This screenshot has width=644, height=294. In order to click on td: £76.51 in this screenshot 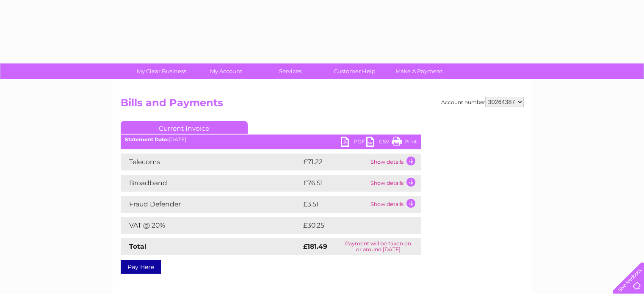, I will do `click(334, 183)`.